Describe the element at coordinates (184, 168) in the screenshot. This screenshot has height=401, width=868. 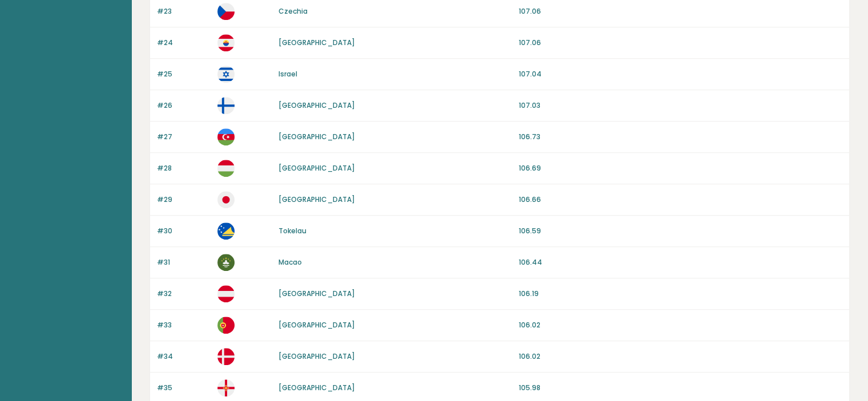
I see `p: #28` at that location.